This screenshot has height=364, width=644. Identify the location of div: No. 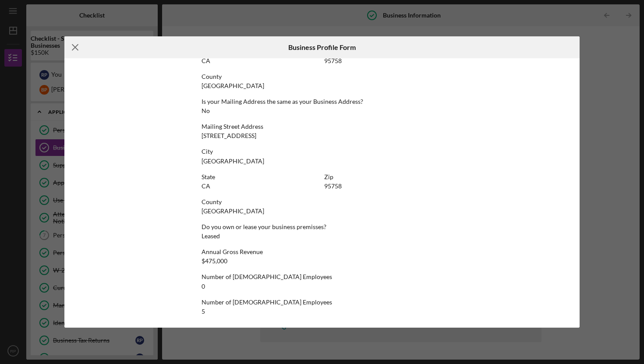
(206, 111).